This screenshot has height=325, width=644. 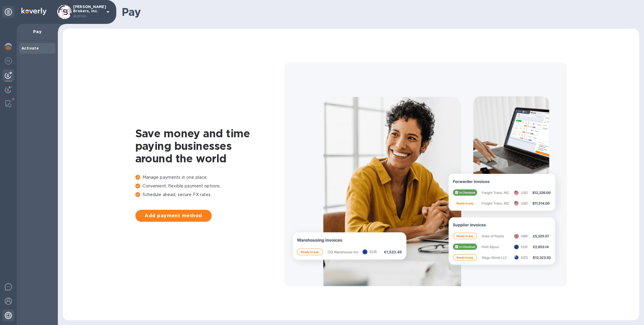 I want to click on h1: Pay, so click(x=378, y=12).